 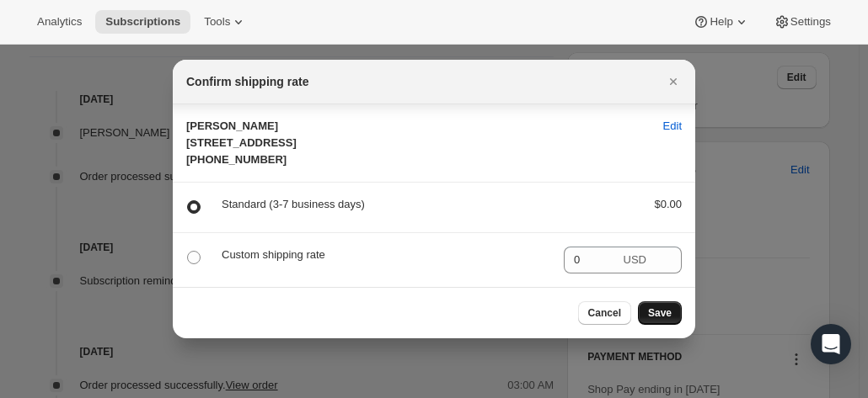 I want to click on p: Standard (3-7 business days), so click(x=424, y=204).